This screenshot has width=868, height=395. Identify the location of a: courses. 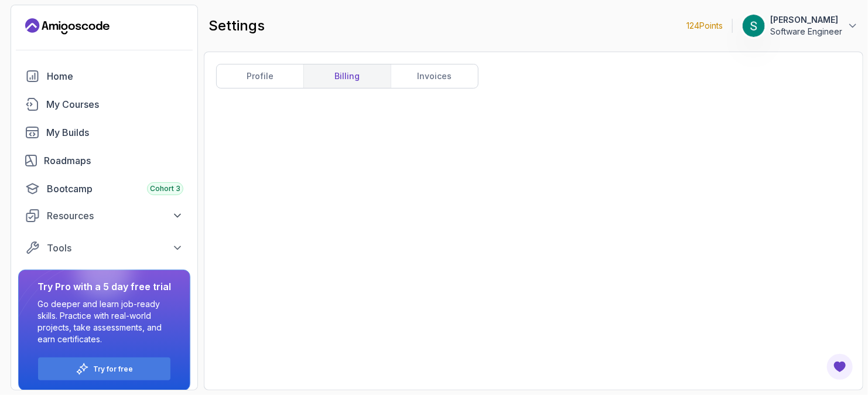
(104, 104).